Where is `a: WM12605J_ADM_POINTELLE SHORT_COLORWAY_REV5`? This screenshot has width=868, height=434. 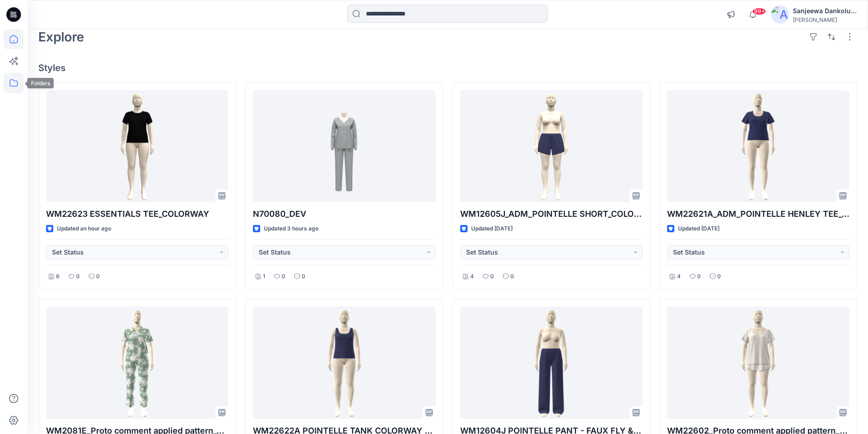
a: WM12605J_ADM_POINTELLE SHORT_COLORWAY_REV5 is located at coordinates (551, 146).